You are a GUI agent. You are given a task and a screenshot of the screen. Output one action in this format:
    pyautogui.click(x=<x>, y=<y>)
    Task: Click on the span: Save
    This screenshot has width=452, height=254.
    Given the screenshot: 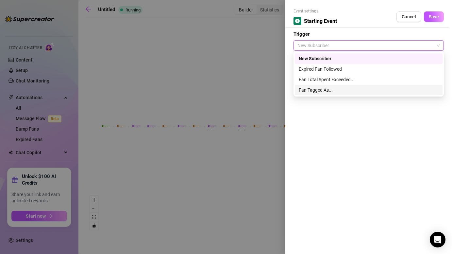 What is the action you would take?
    pyautogui.click(x=434, y=17)
    